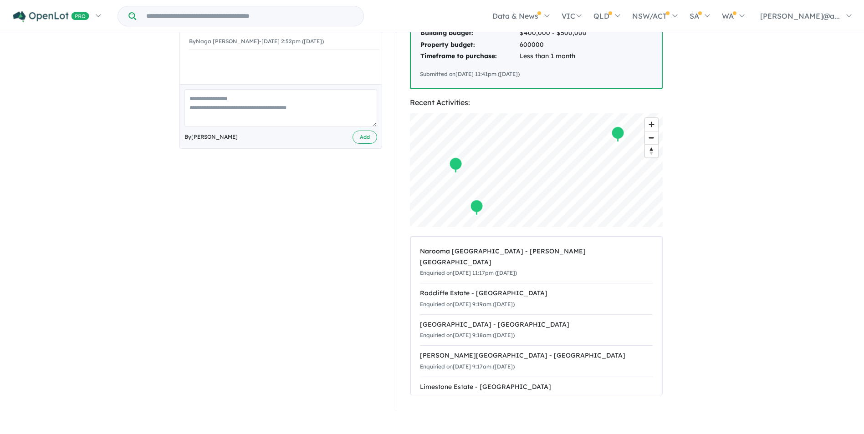 Image resolution: width=864 pixels, height=434 pixels. Describe the element at coordinates (651, 151) in the screenshot. I see `button: Reset bearing to north` at that location.